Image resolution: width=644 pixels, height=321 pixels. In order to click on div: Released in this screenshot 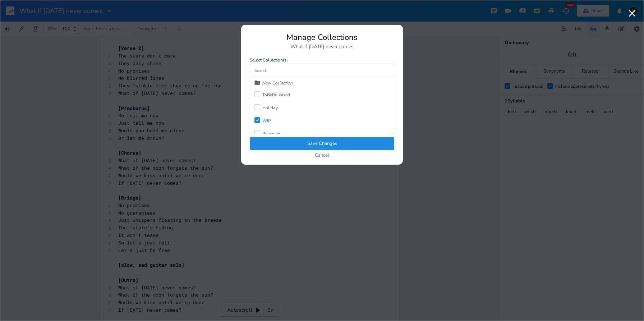, I will do `click(272, 134)`.